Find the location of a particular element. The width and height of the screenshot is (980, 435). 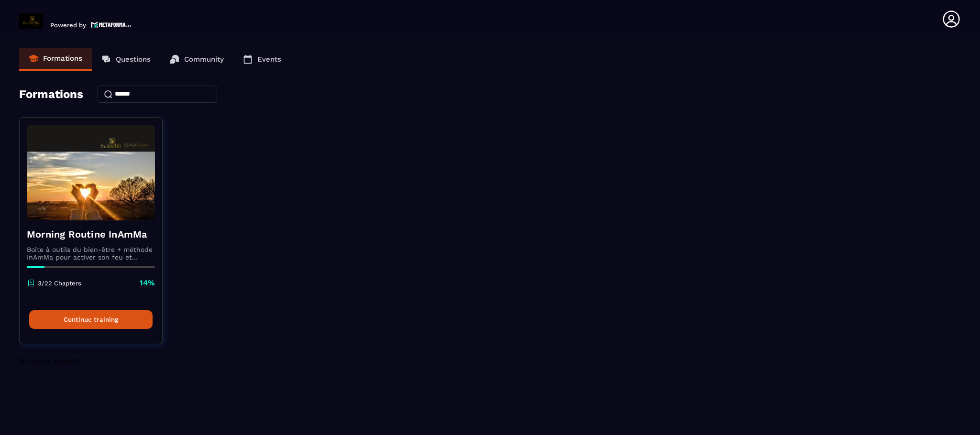

p: Formations is located at coordinates (63, 58).